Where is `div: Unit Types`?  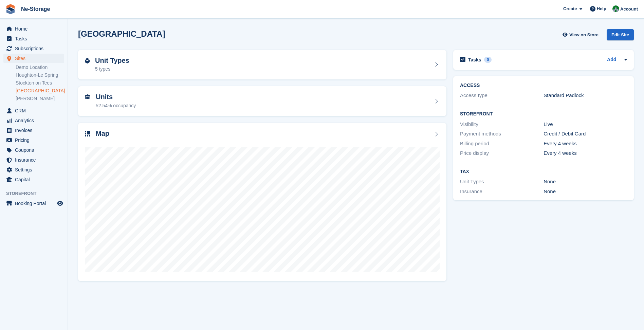 div: Unit Types is located at coordinates (503, 182).